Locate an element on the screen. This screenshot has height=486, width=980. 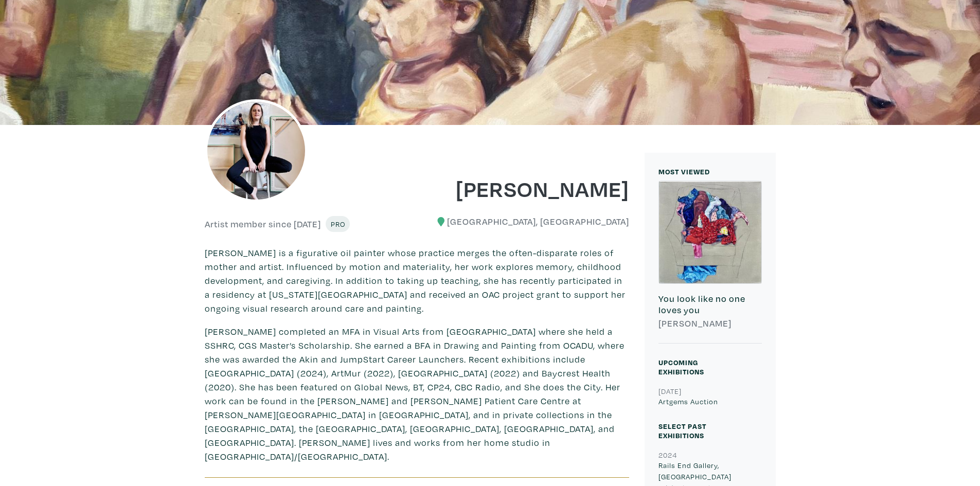
p: Artgems Auction is located at coordinates (710, 401).